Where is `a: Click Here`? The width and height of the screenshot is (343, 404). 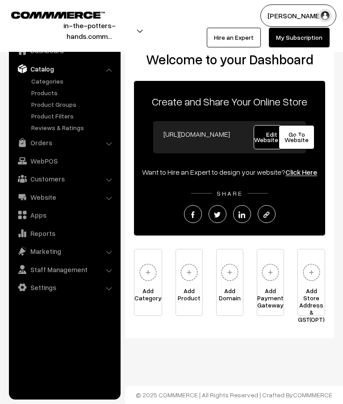 a: Click Here is located at coordinates (301, 172).